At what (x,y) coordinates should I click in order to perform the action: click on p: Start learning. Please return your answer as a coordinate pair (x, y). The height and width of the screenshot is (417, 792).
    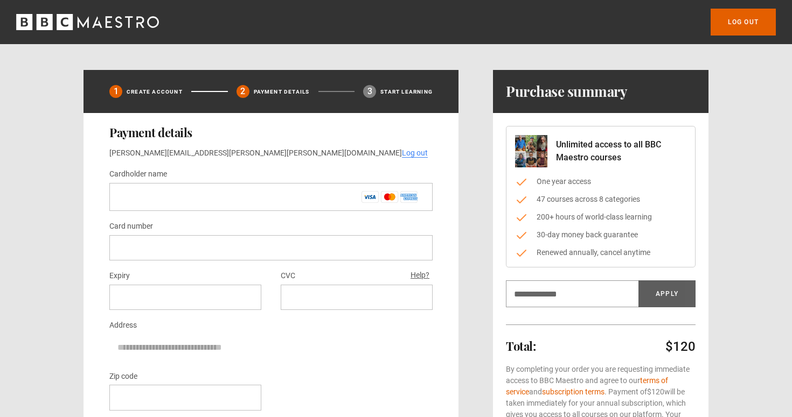
    Looking at the image, I should click on (406, 92).